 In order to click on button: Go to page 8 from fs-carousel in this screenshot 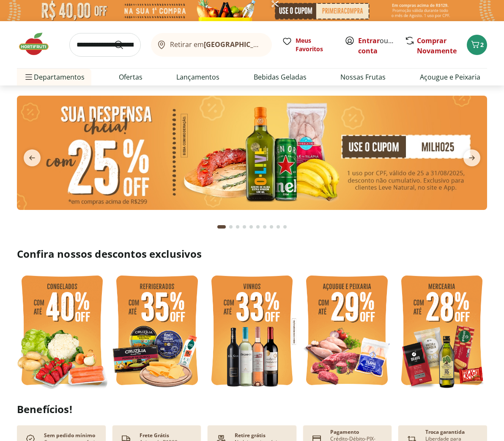, I will do `click(271, 226)`.